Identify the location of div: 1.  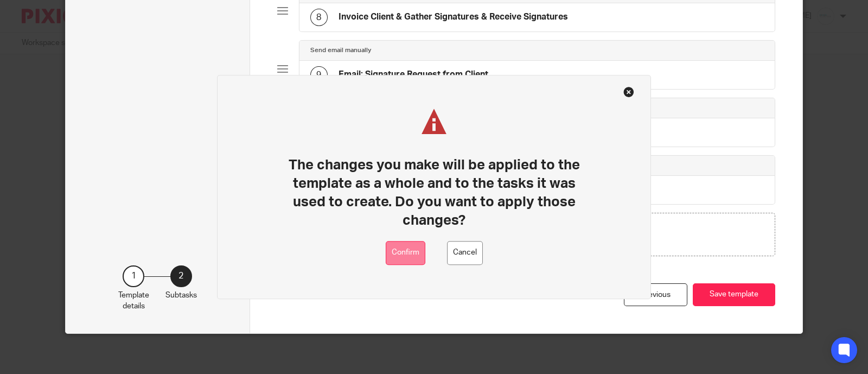
(133, 276).